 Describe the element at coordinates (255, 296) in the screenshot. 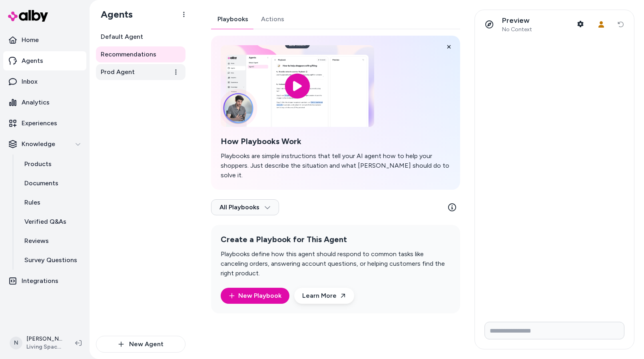

I see `button: New Playbook` at that location.